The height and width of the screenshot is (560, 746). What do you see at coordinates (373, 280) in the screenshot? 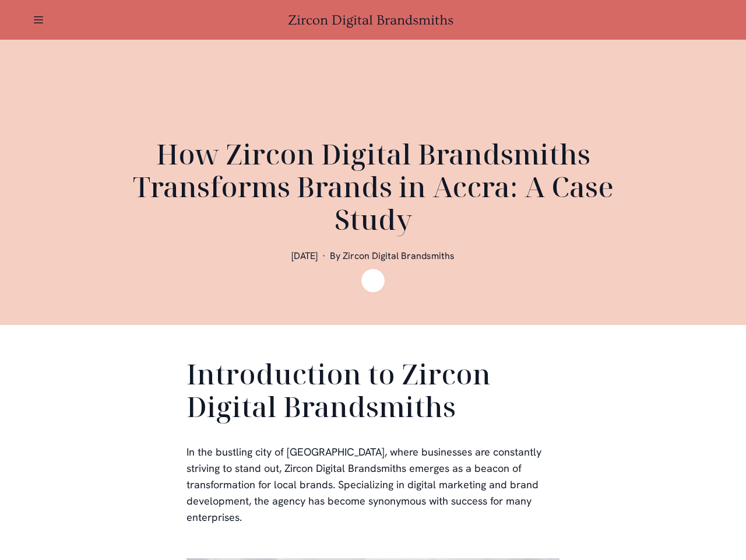
I see `img: Zircon Digital Brandsmiths` at bounding box center [373, 280].